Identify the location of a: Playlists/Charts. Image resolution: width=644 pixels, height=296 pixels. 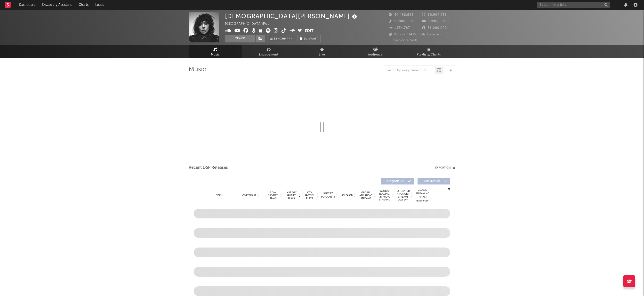
(429, 51).